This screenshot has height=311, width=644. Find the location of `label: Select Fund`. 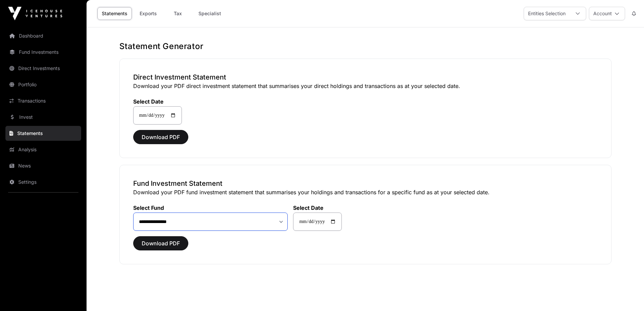

label: Select Fund is located at coordinates (211, 208).